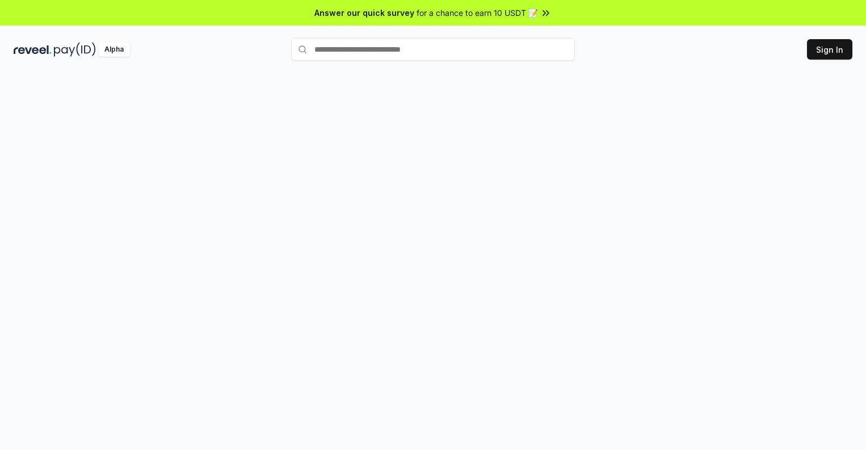 The image size is (866, 450). Describe the element at coordinates (32, 49) in the screenshot. I see `img: reveel_dark` at that location.